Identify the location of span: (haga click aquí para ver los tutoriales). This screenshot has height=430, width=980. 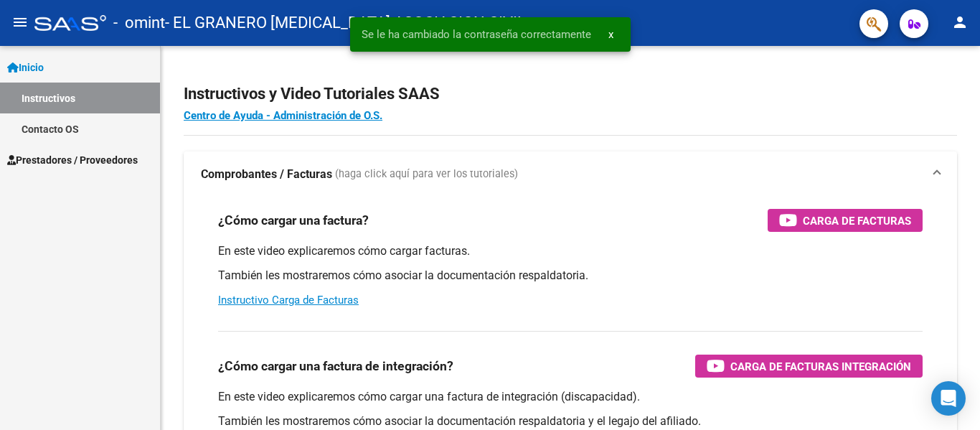
(426, 174).